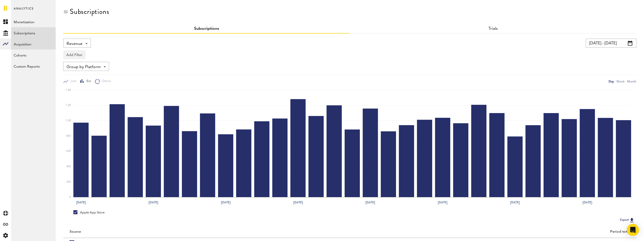 Image resolution: width=644 pixels, height=241 pixels. Describe the element at coordinates (74, 44) in the screenshot. I see `span: Revenue` at that location.